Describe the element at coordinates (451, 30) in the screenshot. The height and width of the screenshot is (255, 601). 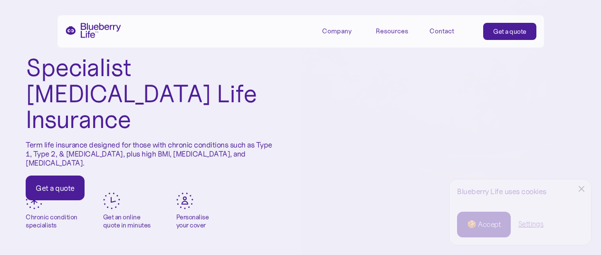
I see `a: Contact` at that location.